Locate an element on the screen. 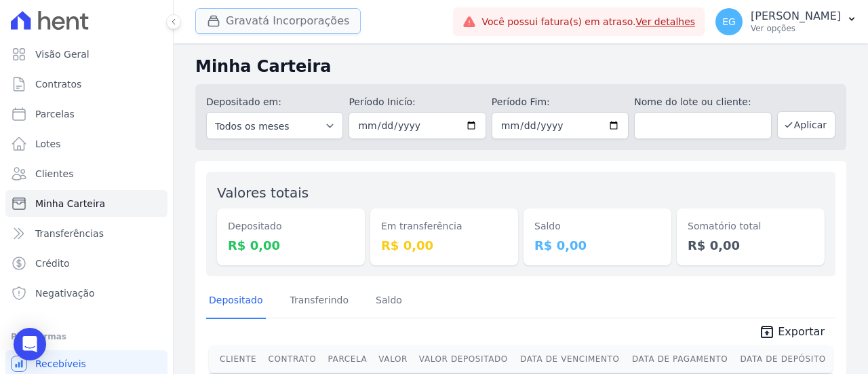 This screenshot has height=374, width=868. th: Valor Depositado is located at coordinates (464, 359).